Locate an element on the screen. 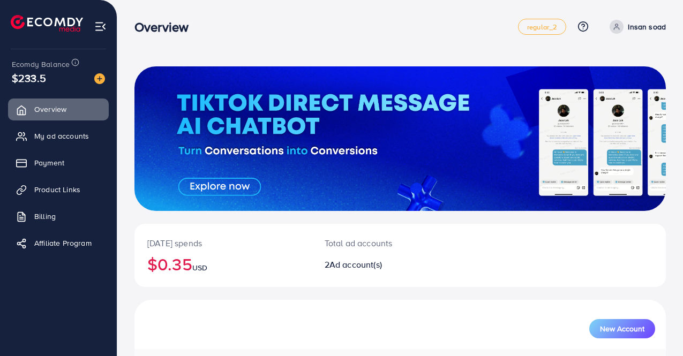  img: image is located at coordinates (100, 79).